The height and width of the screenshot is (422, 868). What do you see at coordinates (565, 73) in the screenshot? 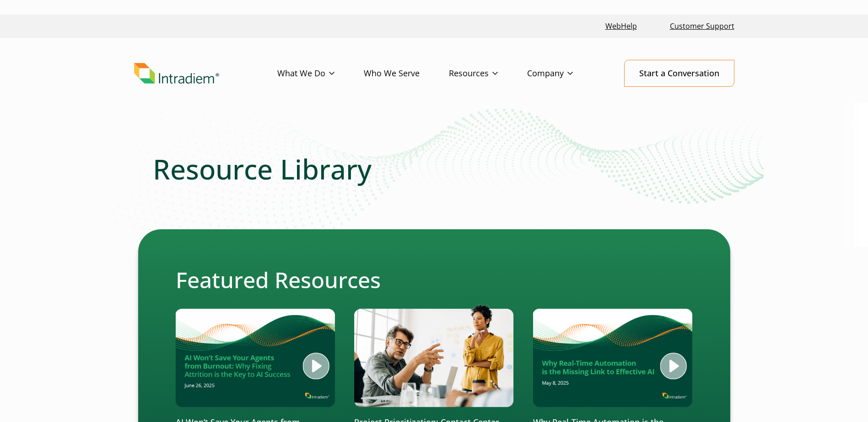
I see `a: Company` at bounding box center [565, 73].